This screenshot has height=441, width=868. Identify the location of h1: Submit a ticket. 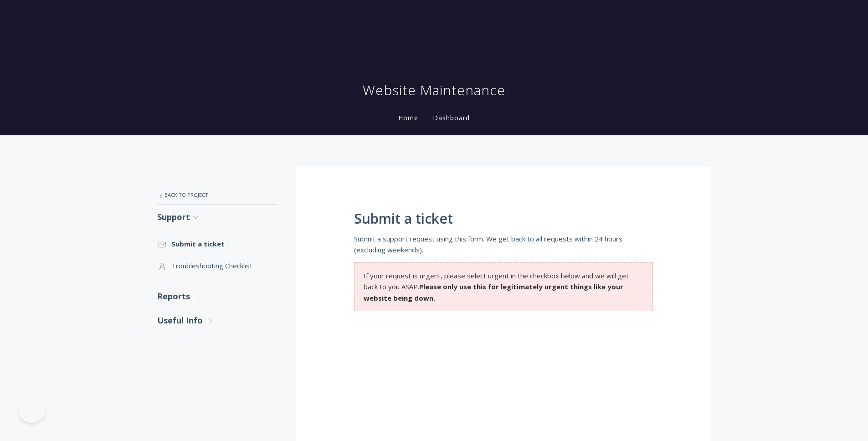
(503, 218).